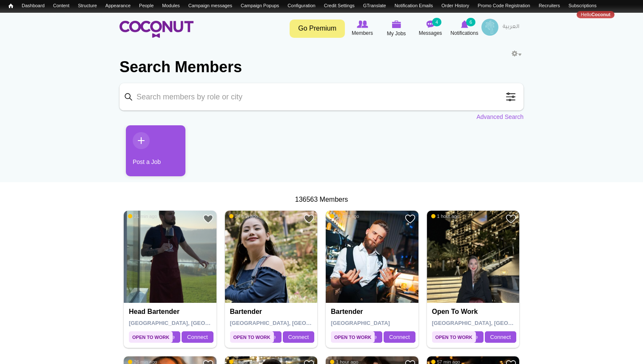 This screenshot has height=364, width=643. I want to click on a: People, so click(146, 6).